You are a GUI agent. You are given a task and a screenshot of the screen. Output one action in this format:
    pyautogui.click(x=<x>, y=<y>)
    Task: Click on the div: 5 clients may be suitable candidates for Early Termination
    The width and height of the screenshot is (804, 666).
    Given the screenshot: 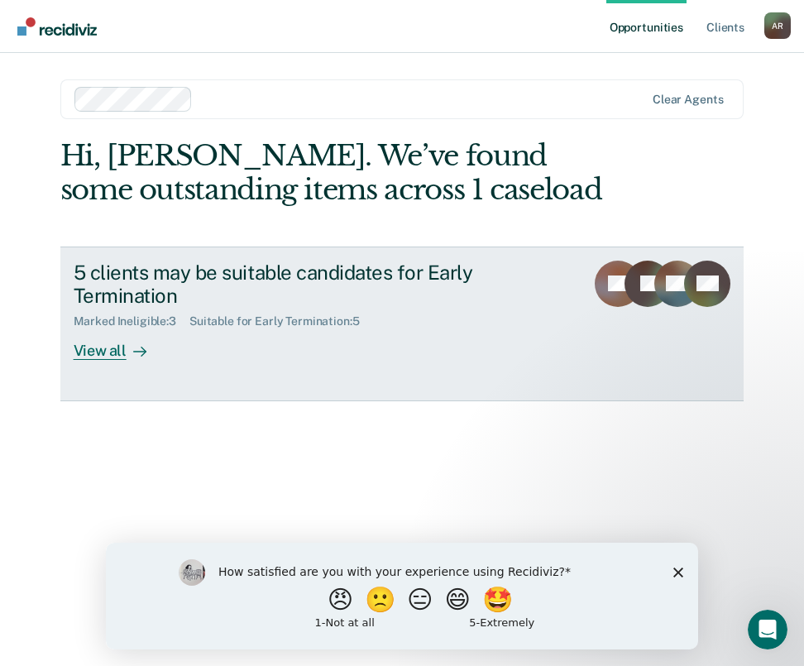 What is the action you would take?
    pyautogui.click(x=322, y=284)
    